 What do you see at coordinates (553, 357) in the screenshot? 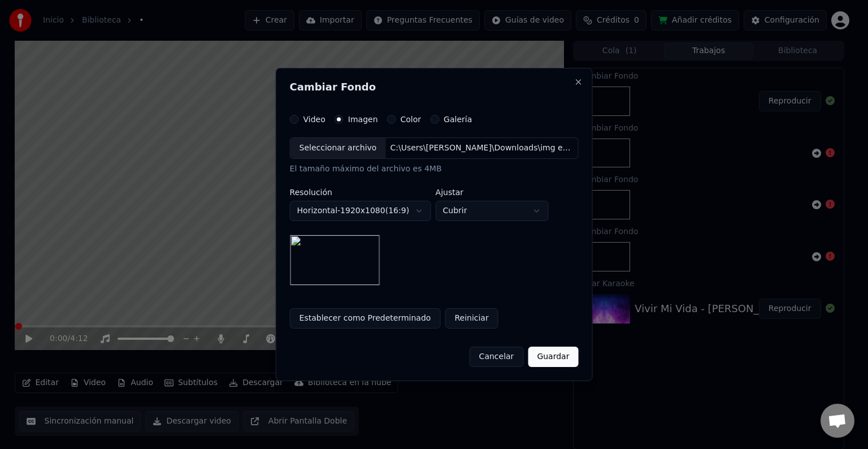
I see `button: Guardar` at bounding box center [553, 357].